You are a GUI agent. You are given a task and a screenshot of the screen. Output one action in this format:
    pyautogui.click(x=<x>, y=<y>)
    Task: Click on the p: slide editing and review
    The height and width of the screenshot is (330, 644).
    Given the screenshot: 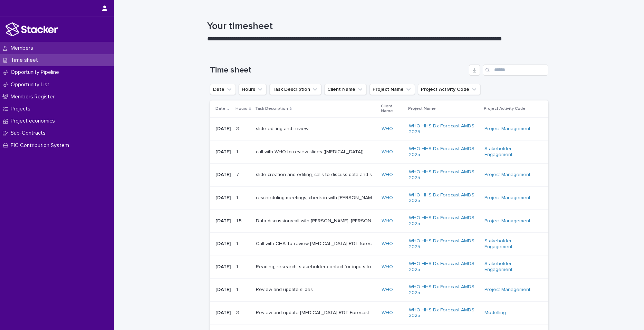 What is the action you would take?
    pyautogui.click(x=283, y=128)
    